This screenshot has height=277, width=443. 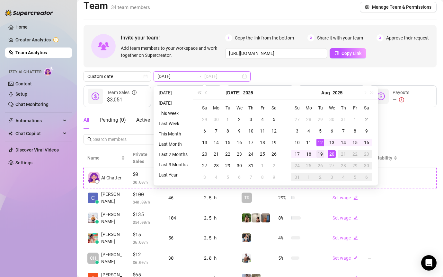 I want to click on a: Team Analytics, so click(x=31, y=53).